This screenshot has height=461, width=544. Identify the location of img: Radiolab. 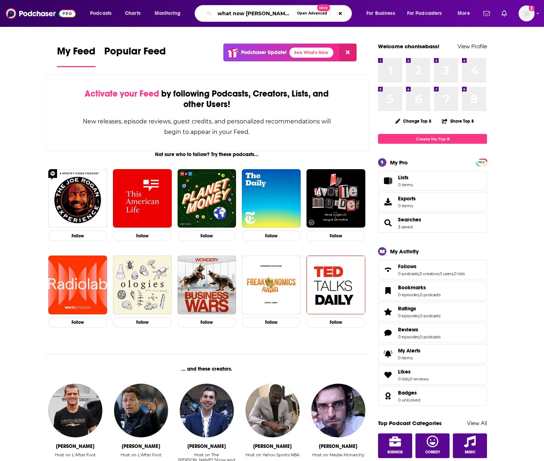
(78, 285).